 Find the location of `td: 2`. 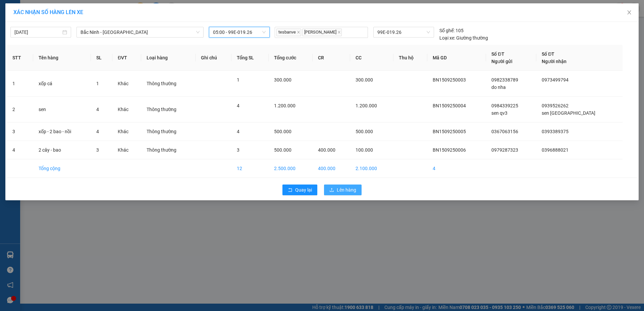

td: 2 is located at coordinates (20, 109).